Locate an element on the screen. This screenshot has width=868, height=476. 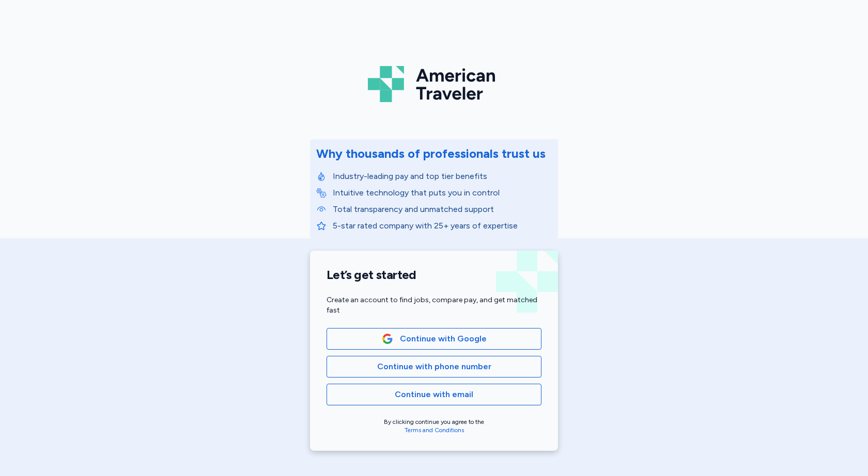
div: By clicking continue you agree to the is located at coordinates (434, 427).